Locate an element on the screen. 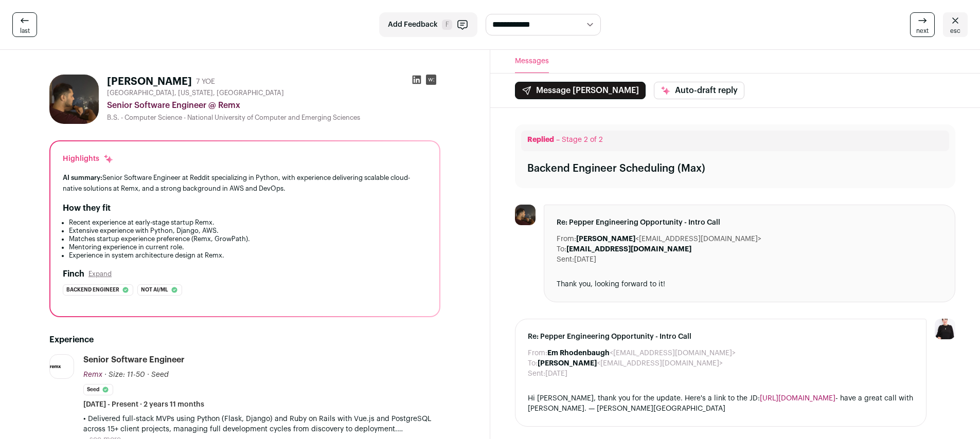 This screenshot has height=439, width=980. li: Extensive experience with Python, Django, AWS. is located at coordinates (248, 231).